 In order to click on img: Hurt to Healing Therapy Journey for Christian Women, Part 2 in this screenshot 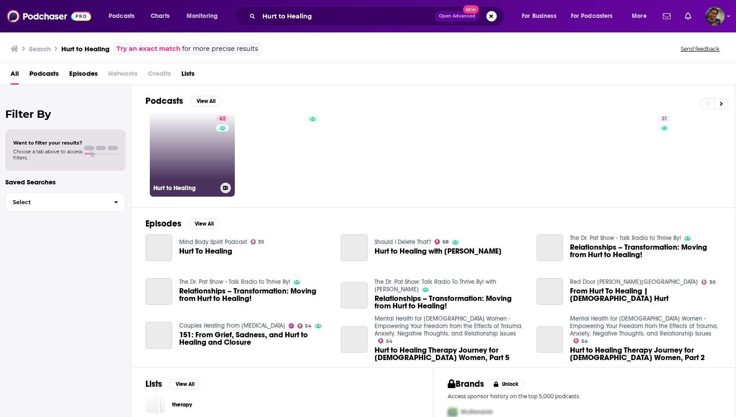, I will do `click(550, 340)`.